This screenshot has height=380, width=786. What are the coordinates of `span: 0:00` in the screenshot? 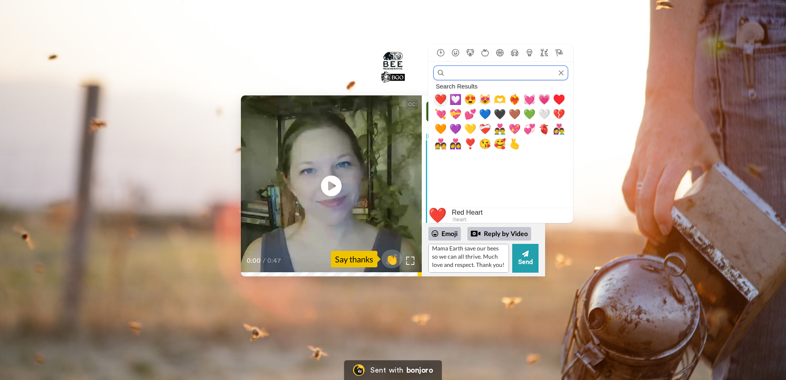 It's located at (254, 261).